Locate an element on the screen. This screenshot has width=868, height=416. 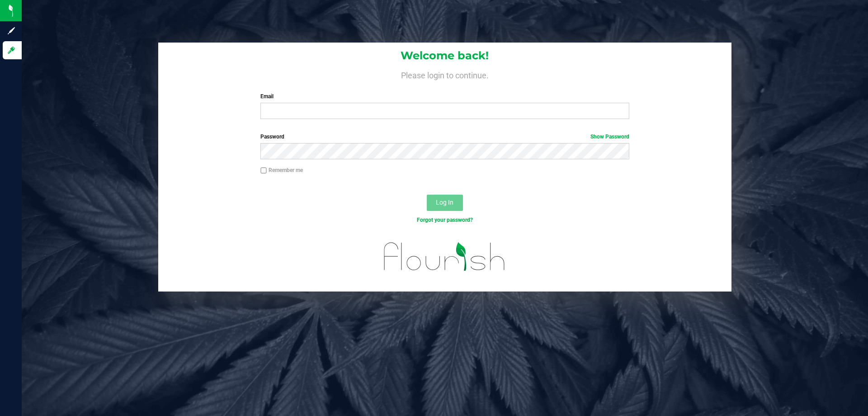
input: Remember me is located at coordinates (263, 170).